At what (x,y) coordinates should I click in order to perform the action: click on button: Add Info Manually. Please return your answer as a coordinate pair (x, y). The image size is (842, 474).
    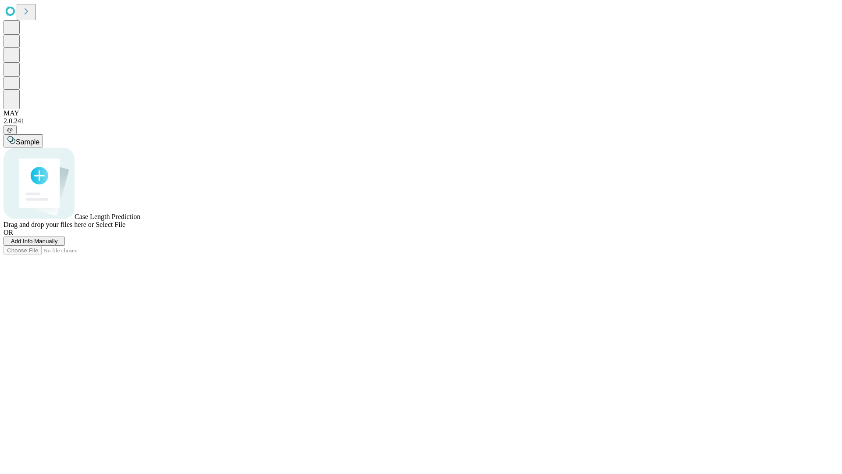
    Looking at the image, I should click on (34, 241).